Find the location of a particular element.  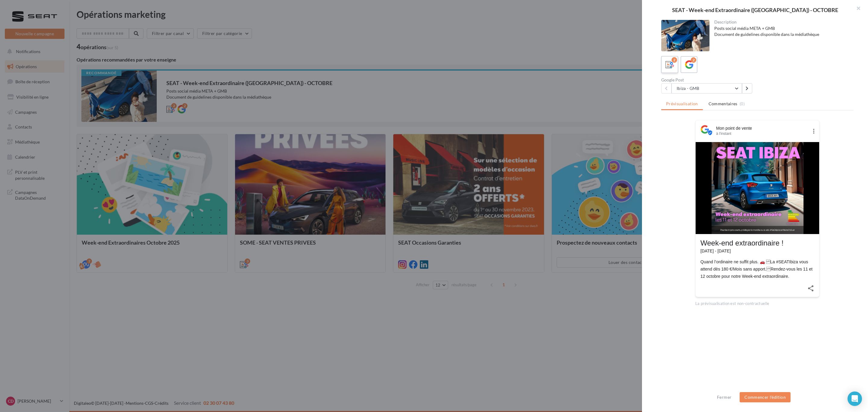

img: IBIZA caméra 1x1 is located at coordinates (757, 188).